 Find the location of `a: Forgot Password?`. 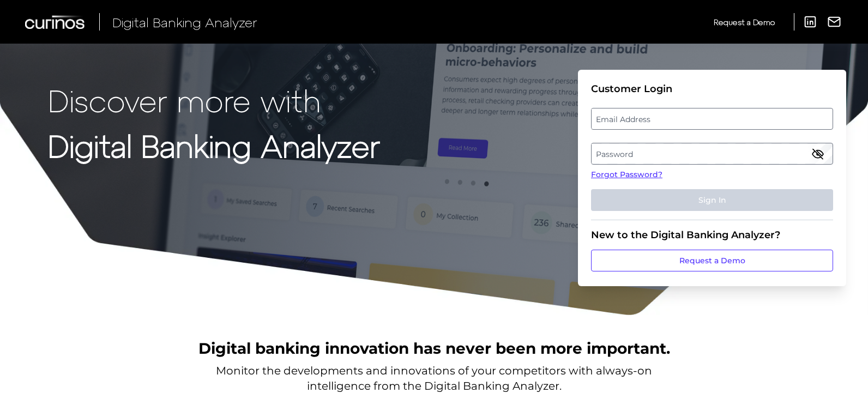

a: Forgot Password? is located at coordinates (712, 174).